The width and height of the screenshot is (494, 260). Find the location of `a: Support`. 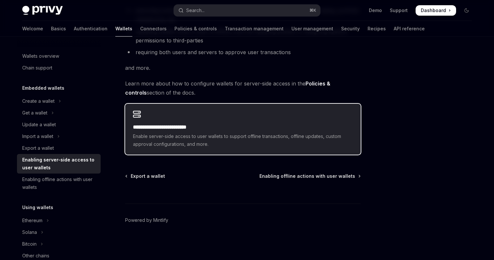

a: Support is located at coordinates (398, 10).